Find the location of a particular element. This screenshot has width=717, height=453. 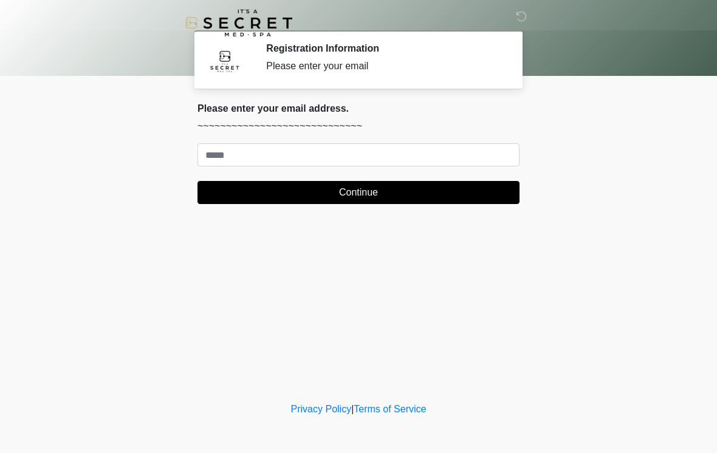

h2: Registration Information is located at coordinates (383, 48).